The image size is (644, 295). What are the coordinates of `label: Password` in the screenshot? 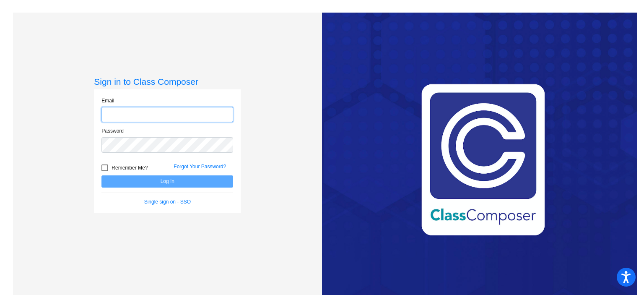 It's located at (112, 131).